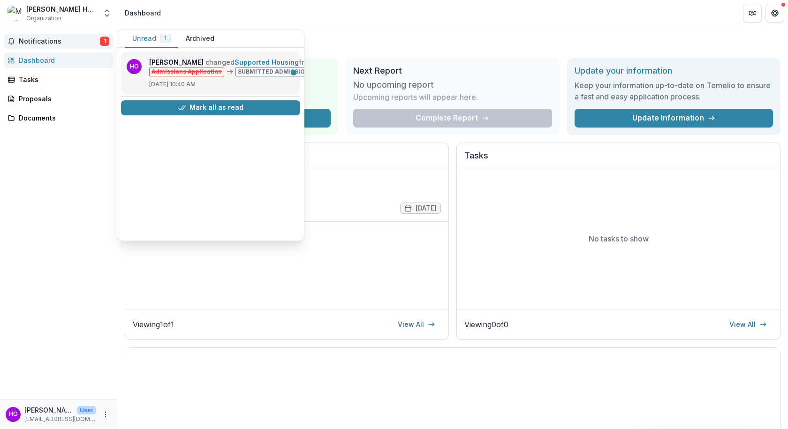 The height and width of the screenshot is (429, 788). Describe the element at coordinates (267, 62) in the screenshot. I see `a: Supported Housing` at that location.